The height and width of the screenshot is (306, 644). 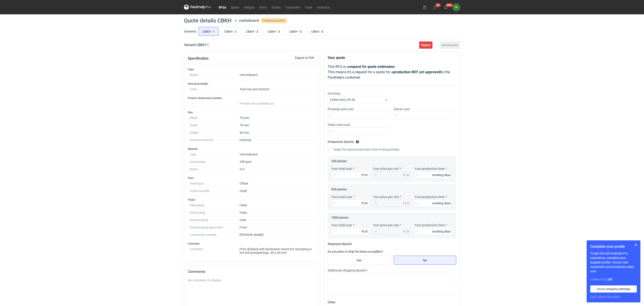 What do you see at coordinates (277, 118) in the screenshot?
I see `dd: 70 mm` at bounding box center [277, 118].